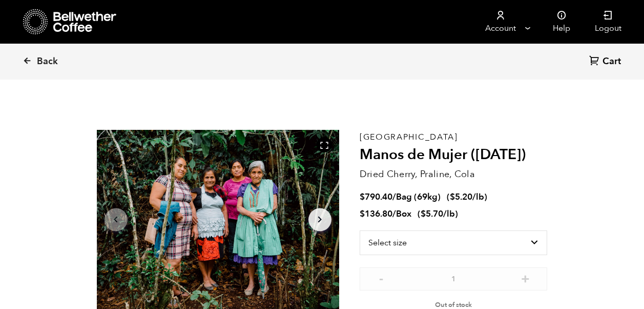  Describe the element at coordinates (454, 174) in the screenshot. I see `p: Dried Cherry, Praline, Cola` at that location.